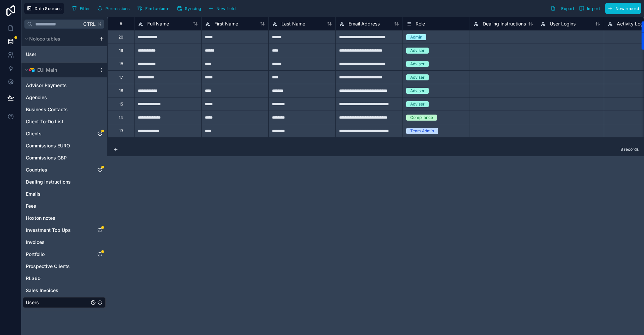  What do you see at coordinates (190, 8) in the screenshot?
I see `a: Syncing` at bounding box center [190, 8].